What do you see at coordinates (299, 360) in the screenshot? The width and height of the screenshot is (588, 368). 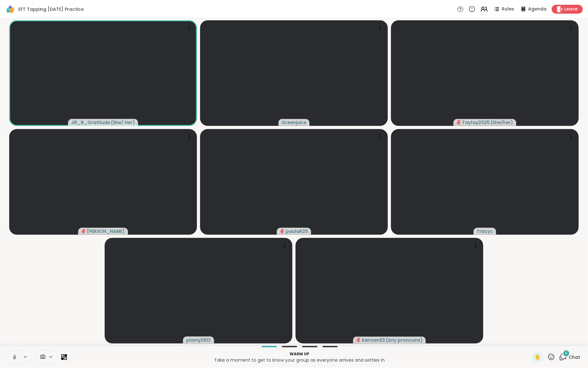 I see `p: Take a moment to get to know your group as everyone arrives and settles in` at bounding box center [299, 360].